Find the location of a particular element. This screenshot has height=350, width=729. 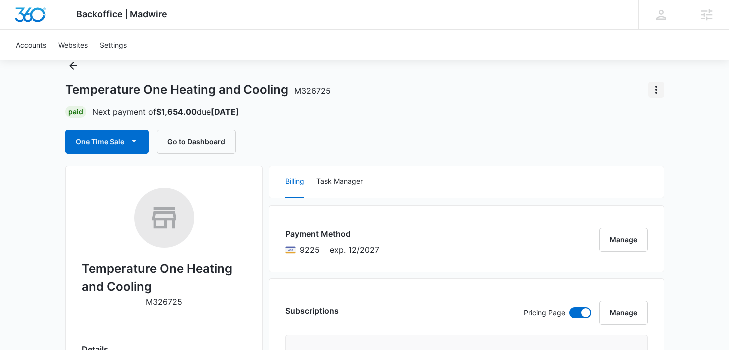

button: One Time Sale is located at coordinates (107, 142).